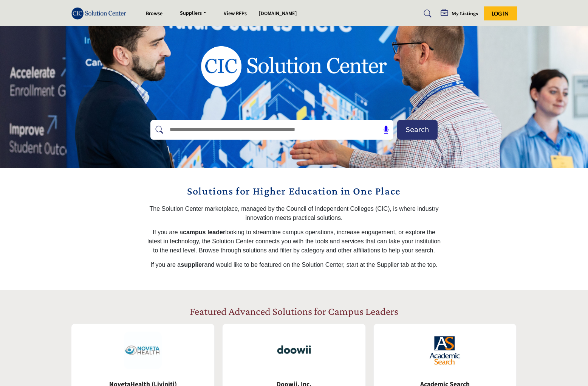 The height and width of the screenshot is (386, 588). What do you see at coordinates (445, 350) in the screenshot?
I see `img: Academic Search` at bounding box center [445, 350].